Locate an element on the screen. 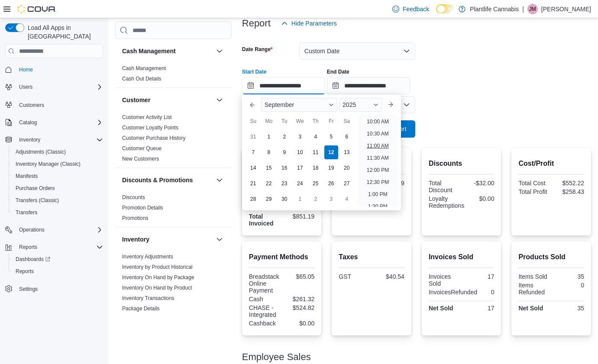 The width and height of the screenshot is (598, 364). div: Items Sold is located at coordinates (534, 277).